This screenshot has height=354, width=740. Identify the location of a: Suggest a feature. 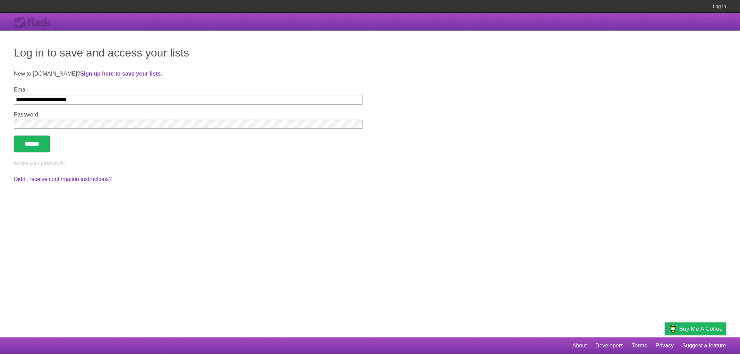
(704, 346).